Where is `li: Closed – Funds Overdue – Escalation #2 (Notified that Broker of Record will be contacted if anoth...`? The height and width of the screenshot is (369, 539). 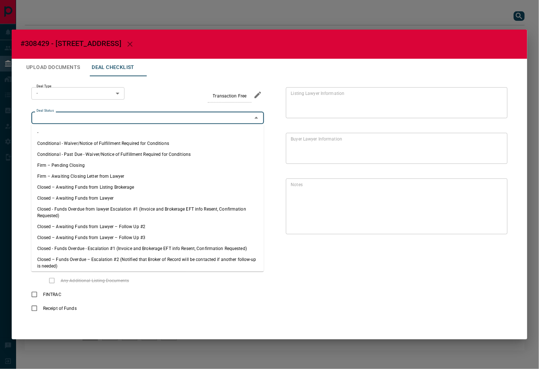
li: Closed – Funds Overdue – Escalation #2 (Notified that Broker of Record will be contacted if anoth... is located at coordinates (148, 263).